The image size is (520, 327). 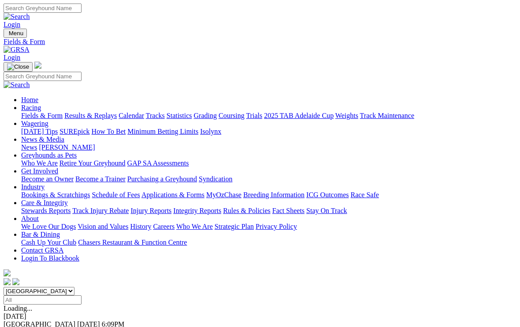 I want to click on a: Purchasing a Greyhound, so click(x=162, y=179).